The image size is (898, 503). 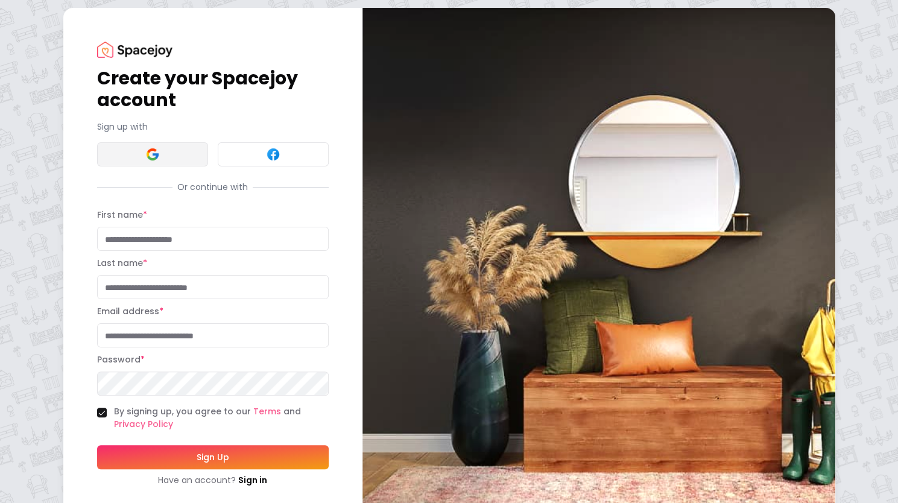 I want to click on a: Terms, so click(x=267, y=411).